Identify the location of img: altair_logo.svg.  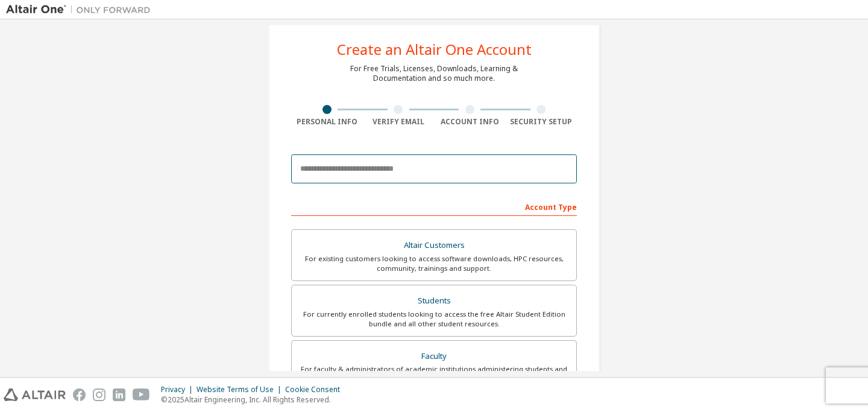
(34, 394).